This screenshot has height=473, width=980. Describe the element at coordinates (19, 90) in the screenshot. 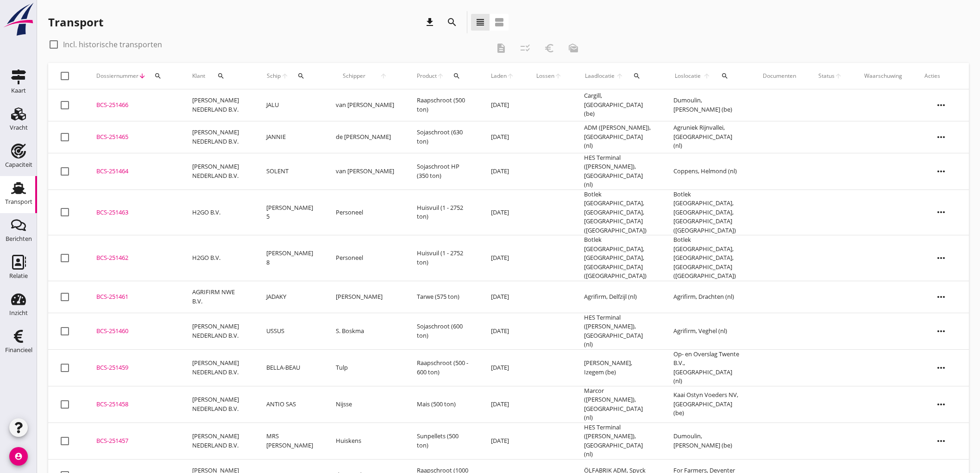

I see `div: Kaart` at that location.